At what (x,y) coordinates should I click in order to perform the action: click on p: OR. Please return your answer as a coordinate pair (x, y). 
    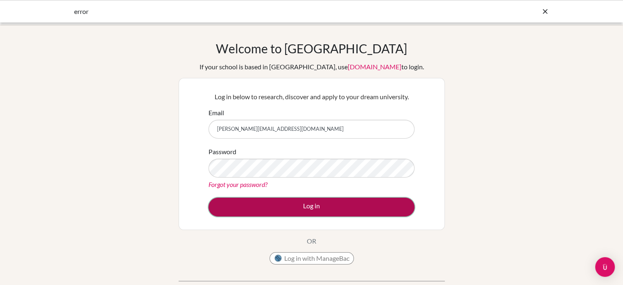
    Looking at the image, I should click on (312, 241).